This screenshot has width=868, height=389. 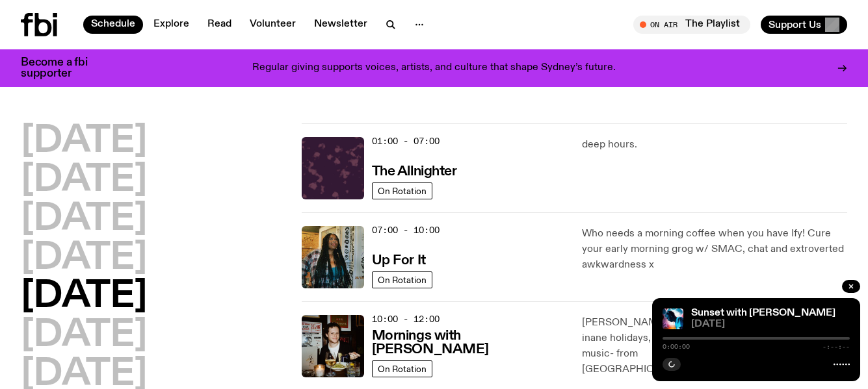 What do you see at coordinates (715, 249) in the screenshot?
I see `p: Who needs a morning coffee when you have Ify! Cure your early morning grog w/ SMAC, chat and extr...` at bounding box center [715, 249].